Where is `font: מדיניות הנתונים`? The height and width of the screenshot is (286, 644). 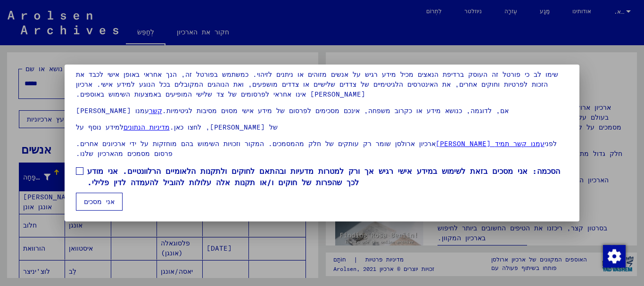
font: מדיניות הנתונים is located at coordinates (146, 127).